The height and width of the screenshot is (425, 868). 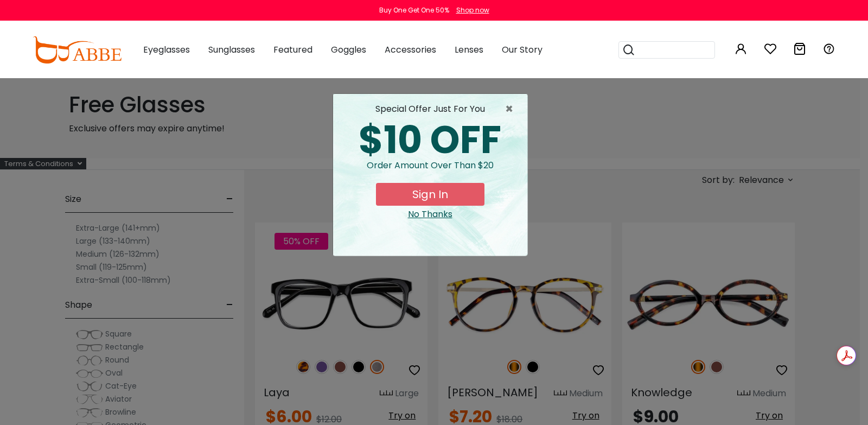 I want to click on span: Lenses, so click(x=468, y=50).